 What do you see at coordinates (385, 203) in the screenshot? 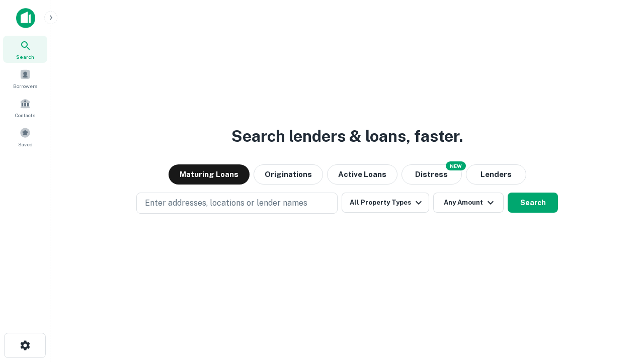
I see `button: All Property Types` at bounding box center [385, 203].